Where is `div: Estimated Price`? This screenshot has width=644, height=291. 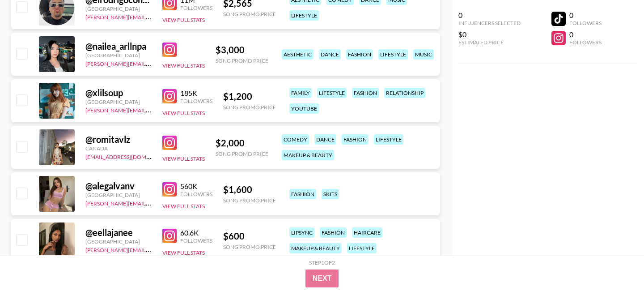 div: Estimated Price is located at coordinates (490, 42).